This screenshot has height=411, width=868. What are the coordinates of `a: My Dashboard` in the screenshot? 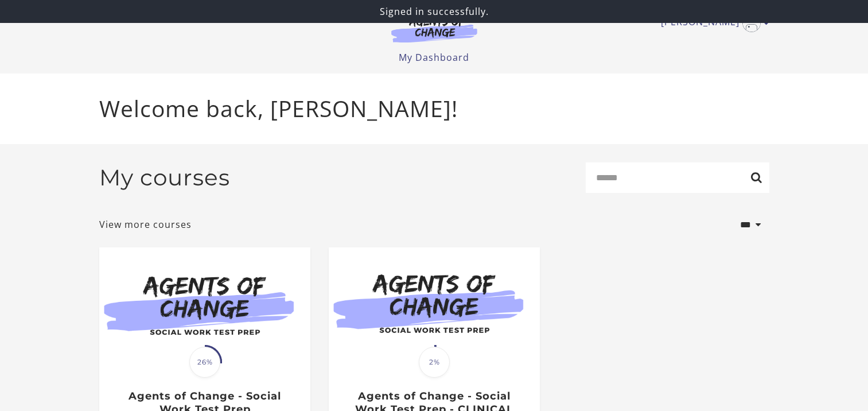 It's located at (434, 57).